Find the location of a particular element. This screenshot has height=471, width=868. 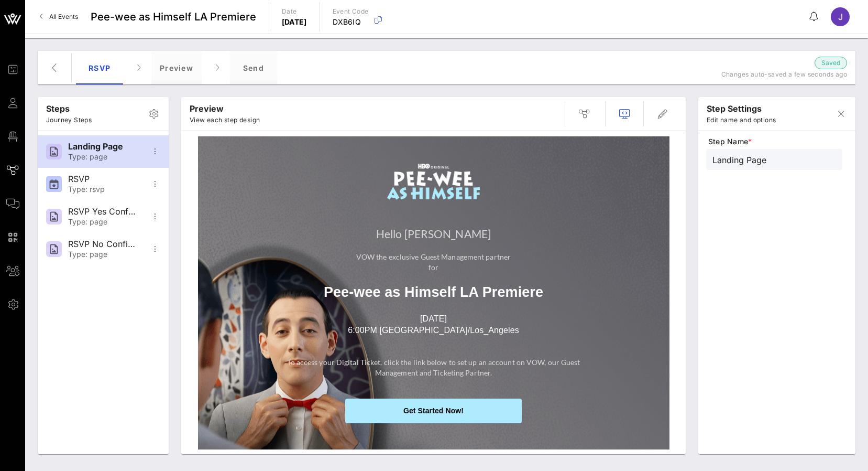

div: Preview is located at coordinates (176, 67).